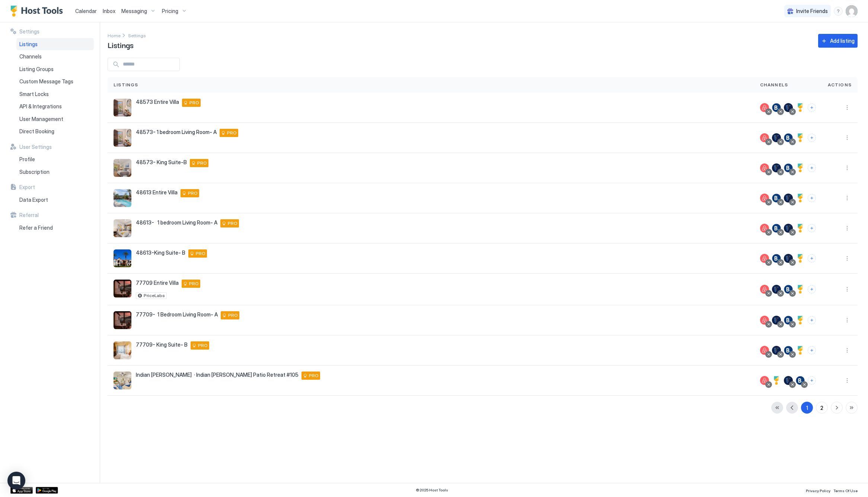  I want to click on span: 48573- 1 bedroom Living Room- A, so click(176, 132).